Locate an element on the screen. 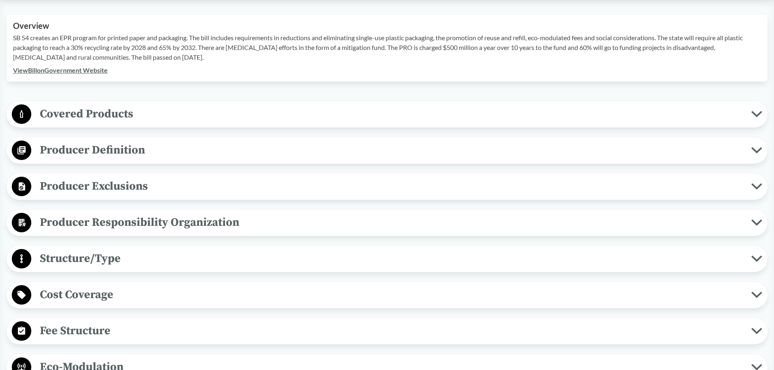 Image resolution: width=774 pixels, height=370 pixels. span: Cost Coverage is located at coordinates (391, 295).